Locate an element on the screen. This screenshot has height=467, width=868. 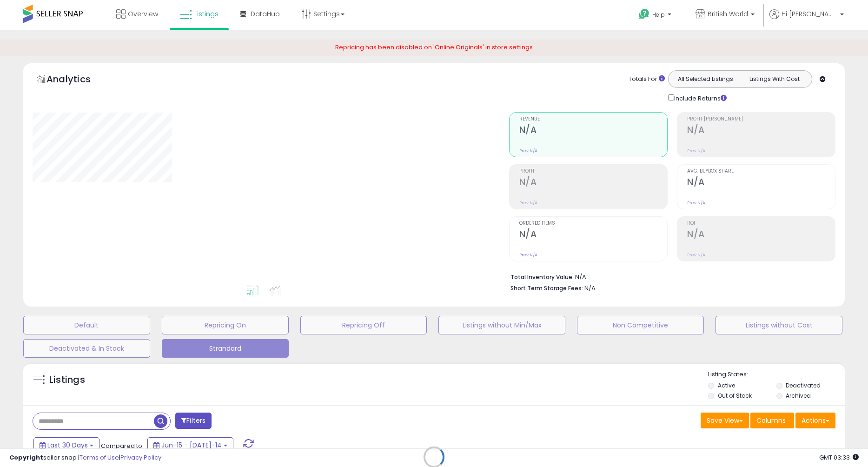
button: Deactivated & In Stock is located at coordinates (86, 349).